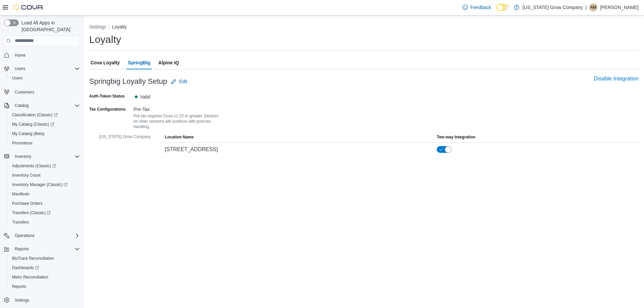 The height and width of the screenshot is (308, 644). Describe the element at coordinates (20, 223) in the screenshot. I see `a: Transfers` at that location.